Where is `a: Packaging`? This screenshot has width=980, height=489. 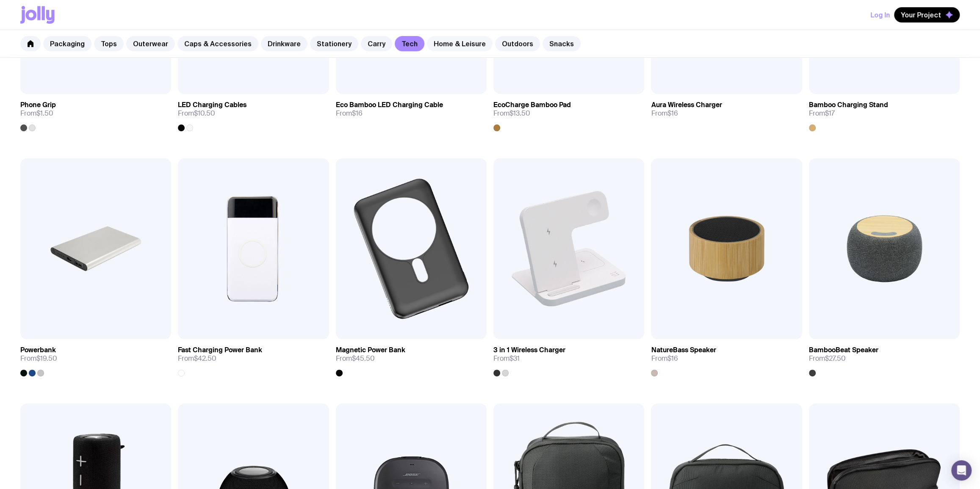
a: Packaging is located at coordinates (67, 44).